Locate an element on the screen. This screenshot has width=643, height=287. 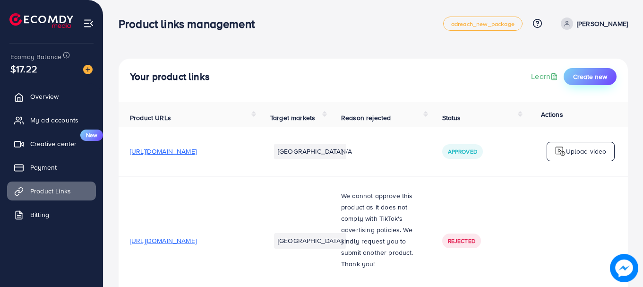
span: Billing is located at coordinates (40, 214).